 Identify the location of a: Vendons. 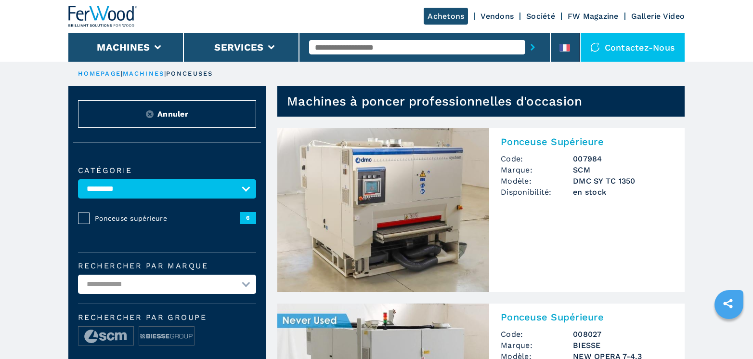
(497, 16).